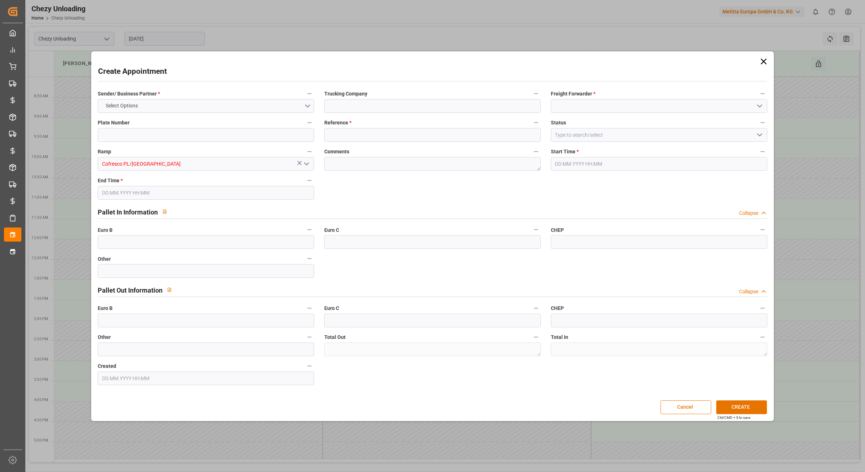 The width and height of the screenshot is (865, 472). I want to click on button: Status, so click(763, 123).